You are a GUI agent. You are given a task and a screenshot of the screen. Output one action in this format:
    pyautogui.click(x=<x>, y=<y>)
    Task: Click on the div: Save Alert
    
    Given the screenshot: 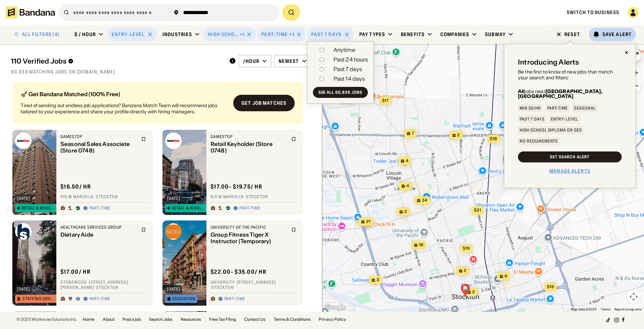 What is the action you would take?
    pyautogui.click(x=617, y=35)
    